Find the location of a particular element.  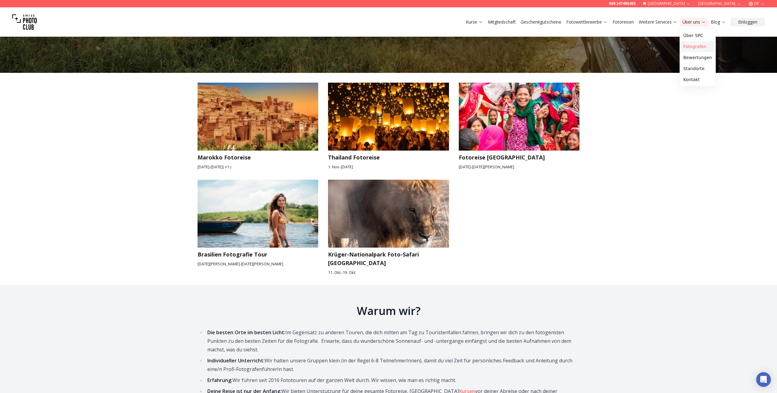

h3: Thailand Fotoreise is located at coordinates (388, 157).